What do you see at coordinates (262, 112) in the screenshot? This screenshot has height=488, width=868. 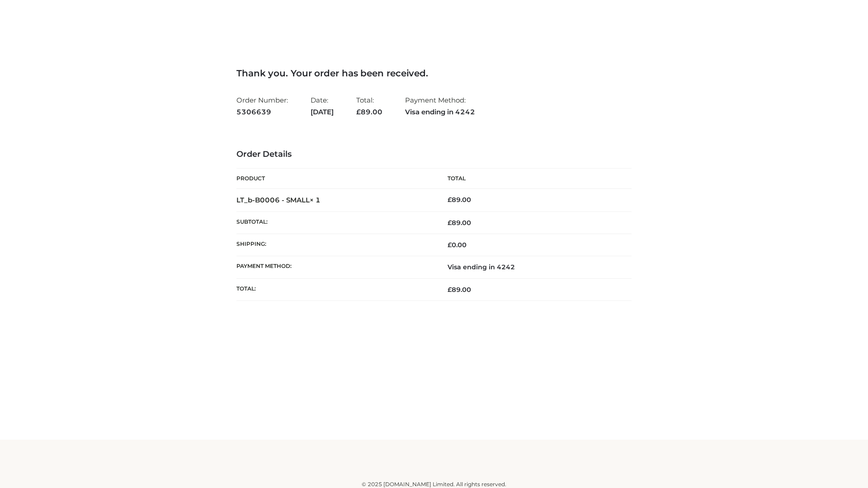 I see `strong: 5306639` at bounding box center [262, 112].